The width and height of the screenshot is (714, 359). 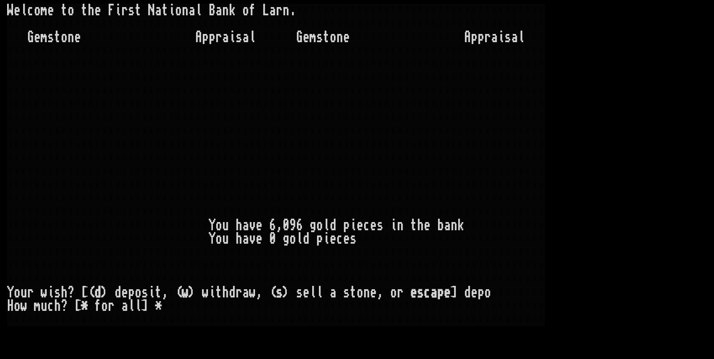 What do you see at coordinates (313, 225) in the screenshot?
I see `div: g` at bounding box center [313, 225].